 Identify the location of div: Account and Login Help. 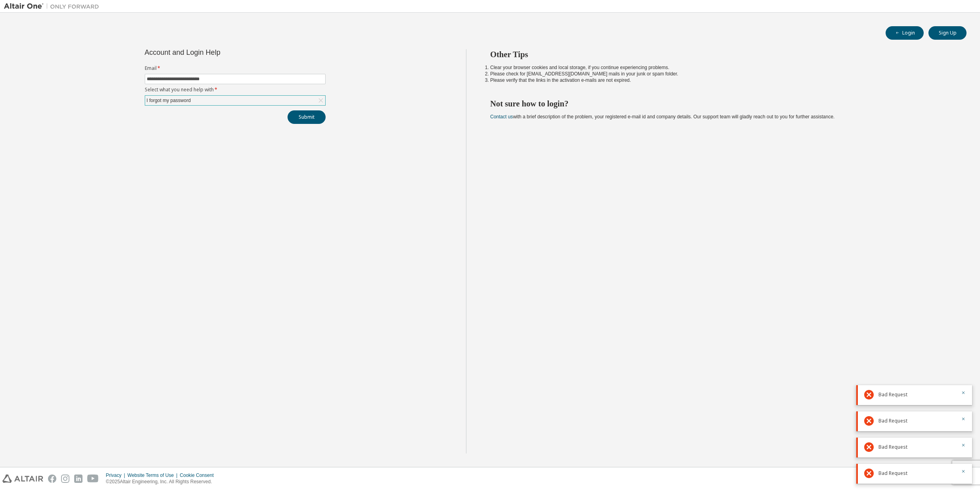
(217, 52).